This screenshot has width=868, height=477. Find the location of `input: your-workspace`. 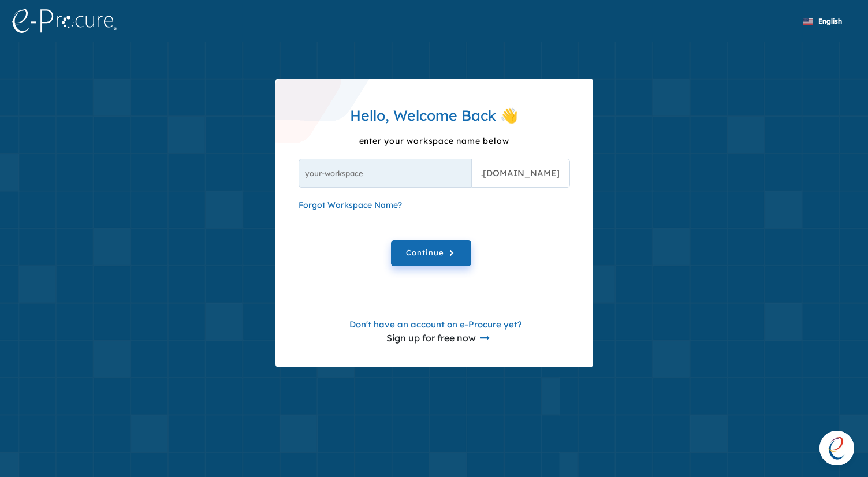

input: your-workspace is located at coordinates (385, 173).